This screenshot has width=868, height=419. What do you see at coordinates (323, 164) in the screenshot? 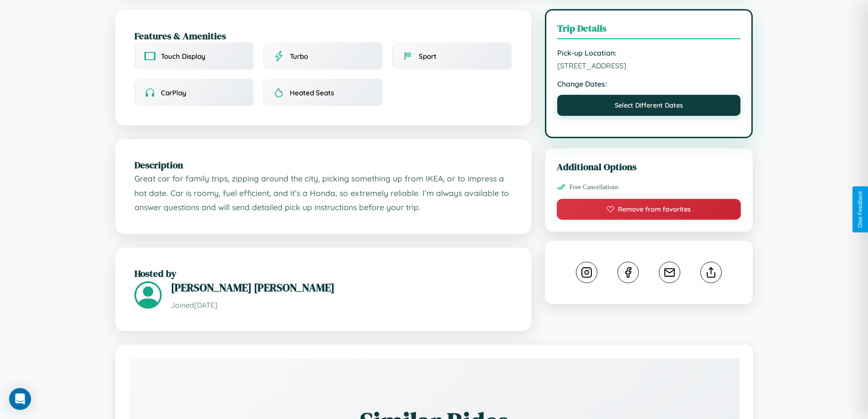
I see `h2: Description` at bounding box center [323, 164].